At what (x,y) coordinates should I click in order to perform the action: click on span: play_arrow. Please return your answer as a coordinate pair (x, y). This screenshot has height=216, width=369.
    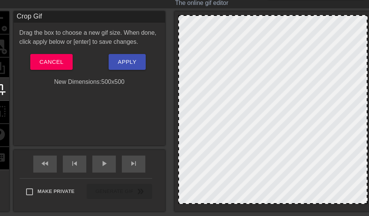
    Looking at the image, I should click on (104, 164).